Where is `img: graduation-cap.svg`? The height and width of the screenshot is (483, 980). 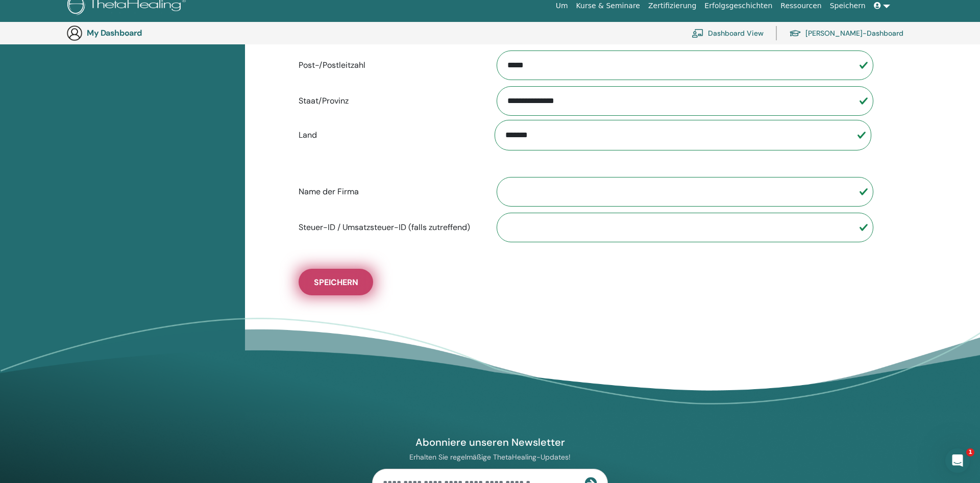
img: graduation-cap.svg is located at coordinates (795, 33).